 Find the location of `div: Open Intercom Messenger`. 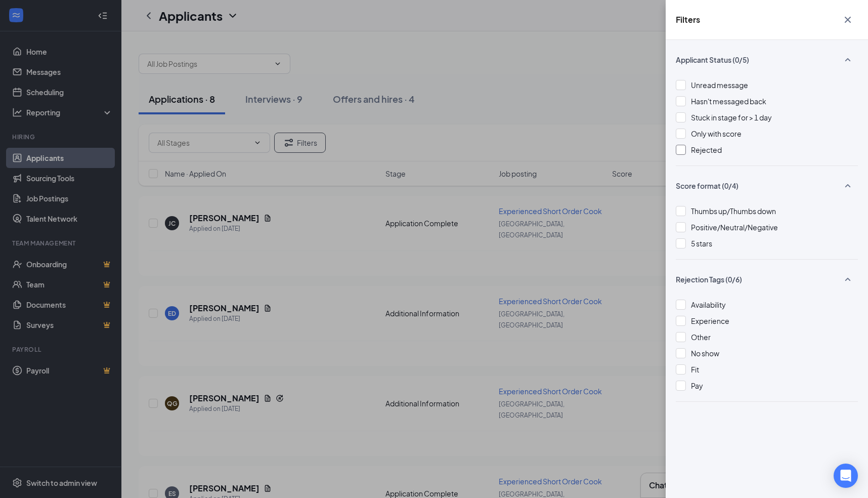

div: Open Intercom Messenger is located at coordinates (846, 476).